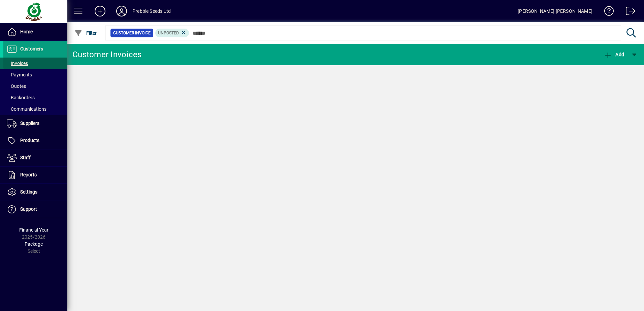 The width and height of the screenshot is (644, 311). I want to click on span: Add, so click(614, 54).